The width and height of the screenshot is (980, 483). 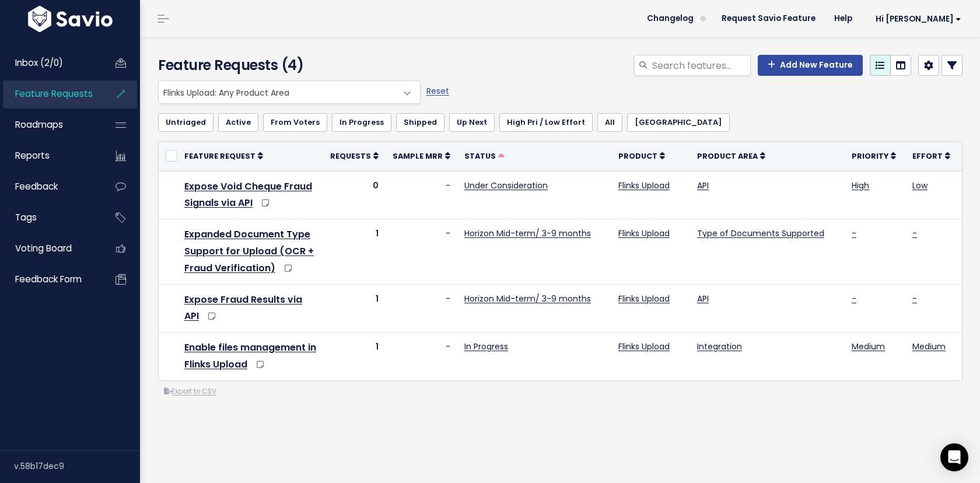 I want to click on span: Product Area, so click(x=727, y=155).